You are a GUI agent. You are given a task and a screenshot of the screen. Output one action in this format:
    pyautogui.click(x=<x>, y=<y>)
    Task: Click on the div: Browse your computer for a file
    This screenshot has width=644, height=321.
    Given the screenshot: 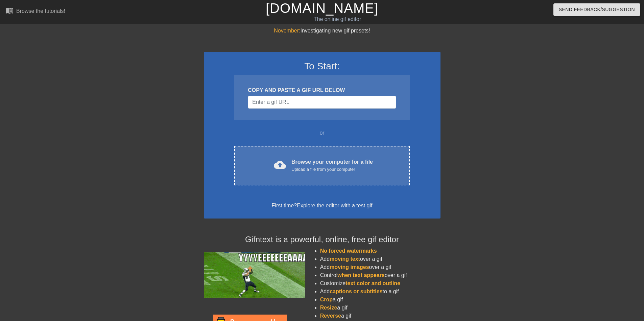 What is the action you would take?
    pyautogui.click(x=332, y=166)
    